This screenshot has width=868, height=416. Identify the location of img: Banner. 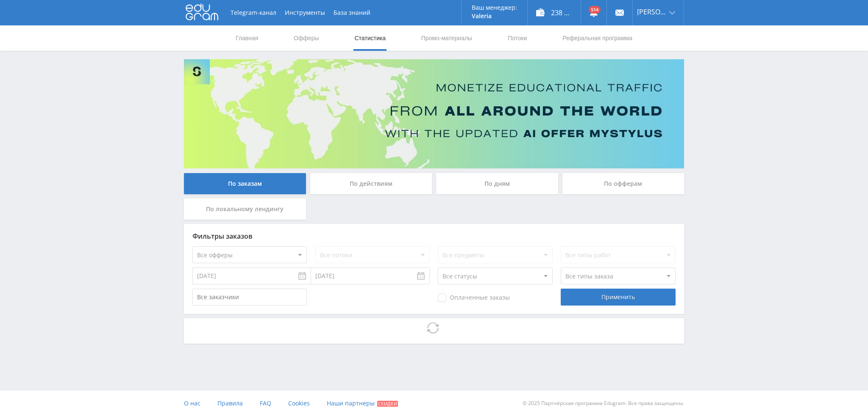
(434, 114).